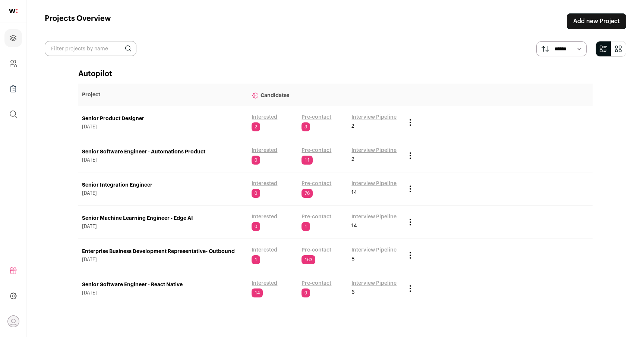 The width and height of the screenshot is (644, 337). What do you see at coordinates (325, 95) in the screenshot?
I see `p: Candidates` at bounding box center [325, 95].